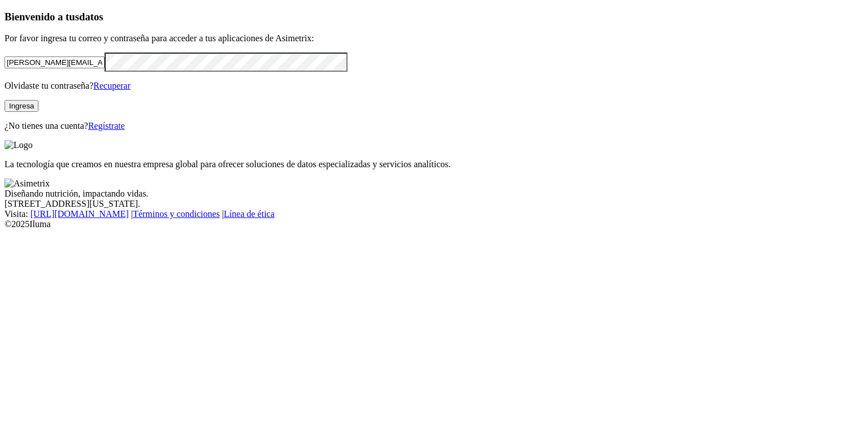 The height and width of the screenshot is (422, 868). I want to click on a: Regístrate, so click(106, 126).